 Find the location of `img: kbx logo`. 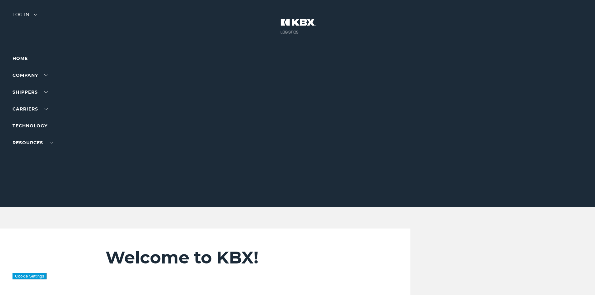

img: kbx logo is located at coordinates (297, 26).